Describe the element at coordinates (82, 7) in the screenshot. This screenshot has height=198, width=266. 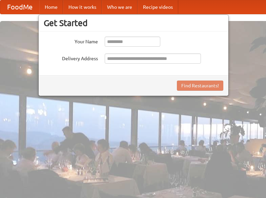
I see `a: How it works` at that location.